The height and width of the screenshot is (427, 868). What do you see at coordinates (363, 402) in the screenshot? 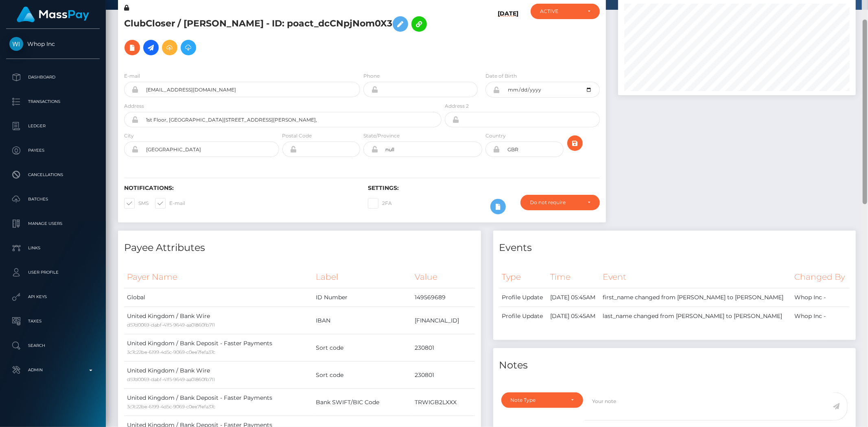
I see `td: Bank SWIFT/BIC Code` at bounding box center [363, 402].